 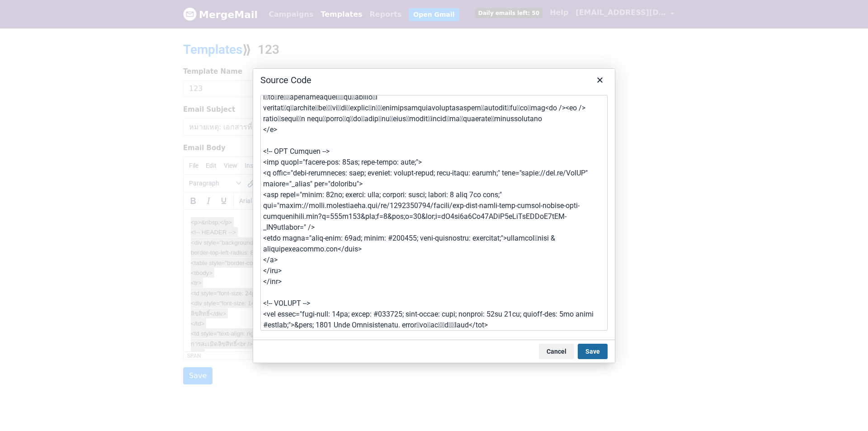 What do you see at coordinates (600, 80) in the screenshot?
I see `button: Close` at bounding box center [600, 80].